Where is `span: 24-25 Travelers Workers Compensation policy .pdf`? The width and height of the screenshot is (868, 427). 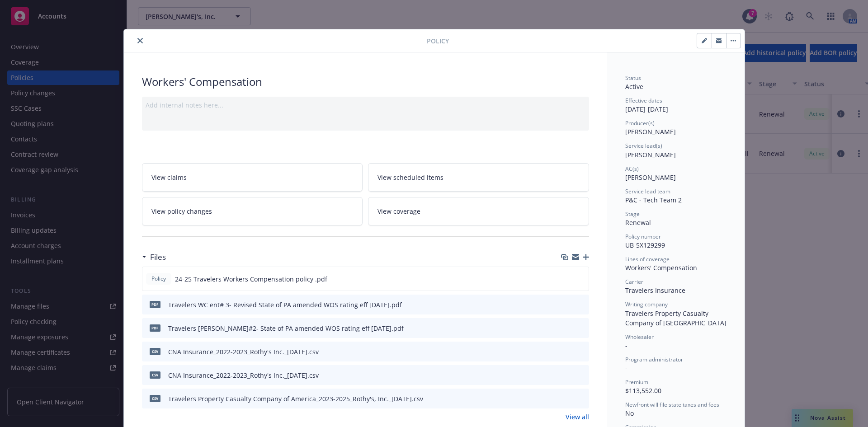
span: 24-25 Travelers Workers Compensation policy .pdf is located at coordinates (251, 279).